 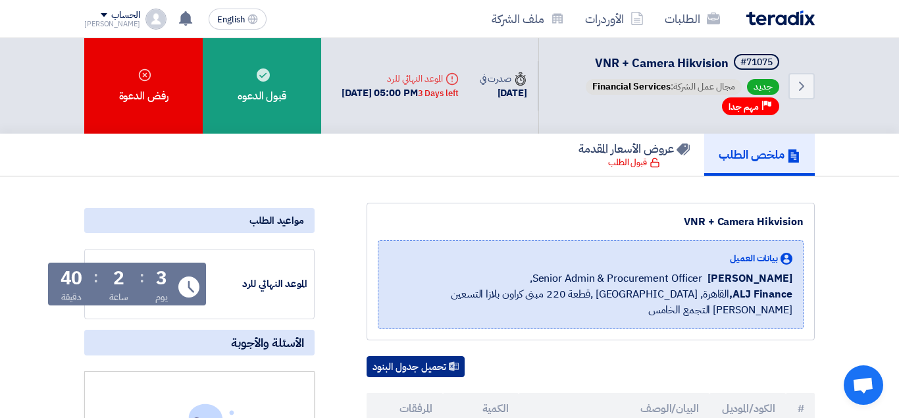 What do you see at coordinates (634, 163) in the screenshot?
I see `div: قبول الطلب` at bounding box center [634, 163].